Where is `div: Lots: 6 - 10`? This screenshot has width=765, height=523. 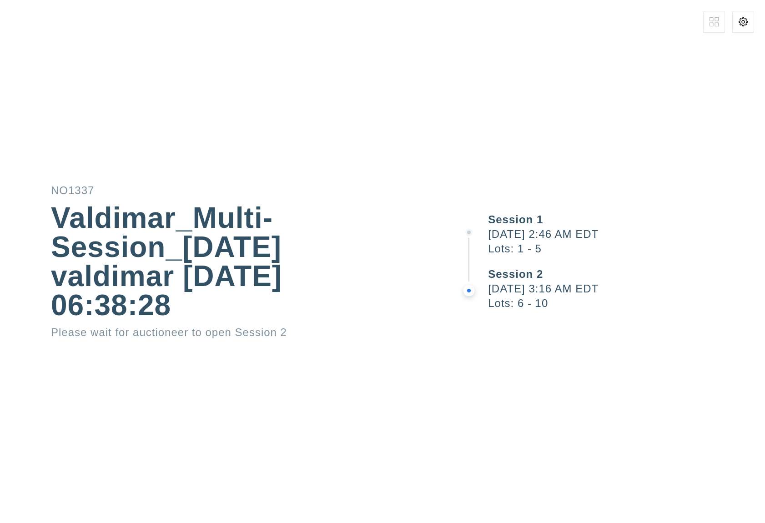
div: Lots: 6 - 10 is located at coordinates (626, 303).